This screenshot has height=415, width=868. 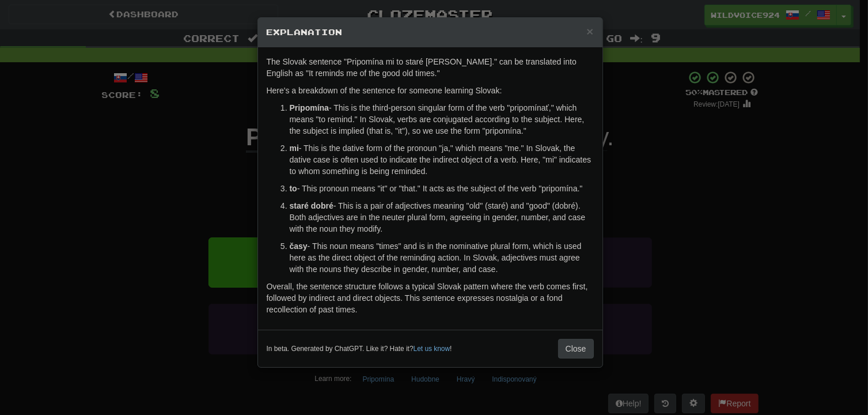 I want to click on p: - This is the dative form of the pronoun "ja," which means "me." In Slovak, the dative case is of..., so click(x=442, y=160).